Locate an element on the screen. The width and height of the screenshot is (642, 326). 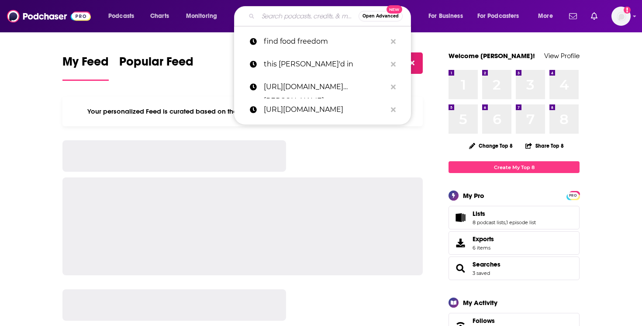
span: Podcasts is located at coordinates (121, 16).